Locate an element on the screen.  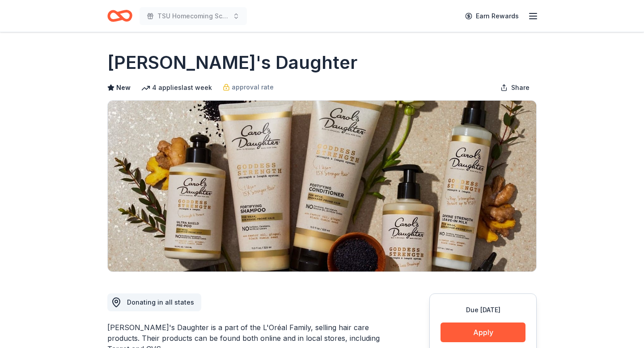
button: Share is located at coordinates (515, 88).